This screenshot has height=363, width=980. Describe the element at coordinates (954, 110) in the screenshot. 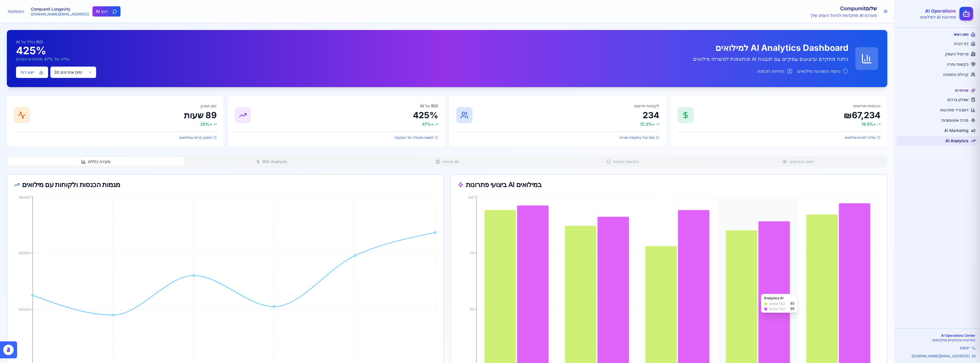

I see `span: דשבורד פתרונות` at that location.